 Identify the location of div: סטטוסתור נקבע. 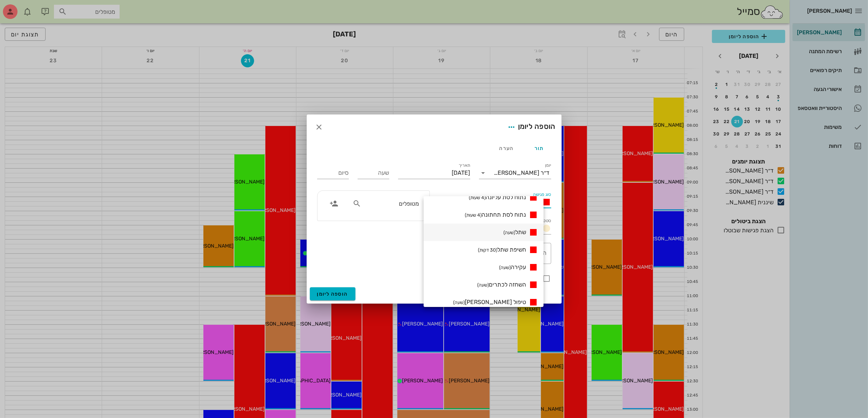
(495, 229).